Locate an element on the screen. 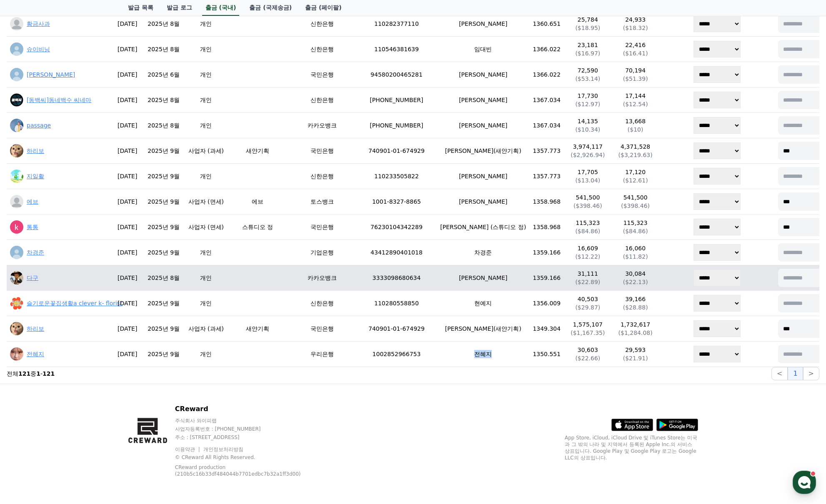  p: 40,503 is located at coordinates (588, 299).